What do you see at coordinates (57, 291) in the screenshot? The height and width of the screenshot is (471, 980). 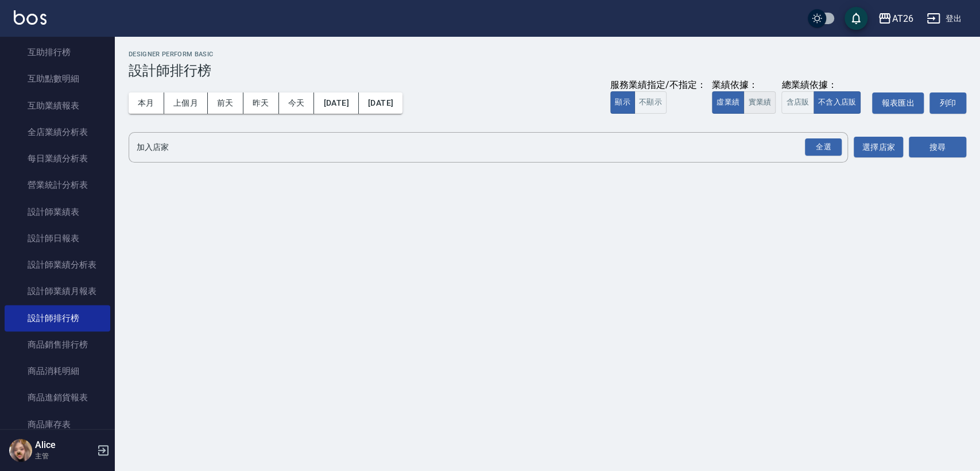 I see `a: 設計師業績月報表` at bounding box center [57, 291].